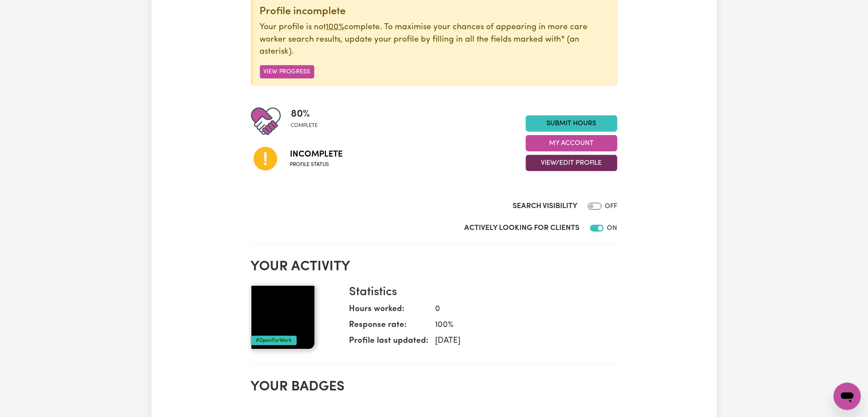 The image size is (868, 417). Describe the element at coordinates (480, 292) in the screenshot. I see `h3: Statistics` at that location.